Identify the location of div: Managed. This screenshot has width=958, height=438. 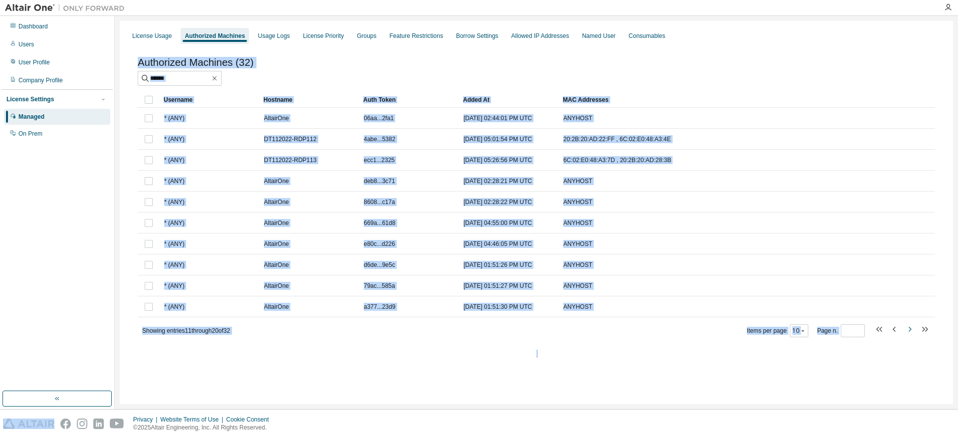
(31, 117).